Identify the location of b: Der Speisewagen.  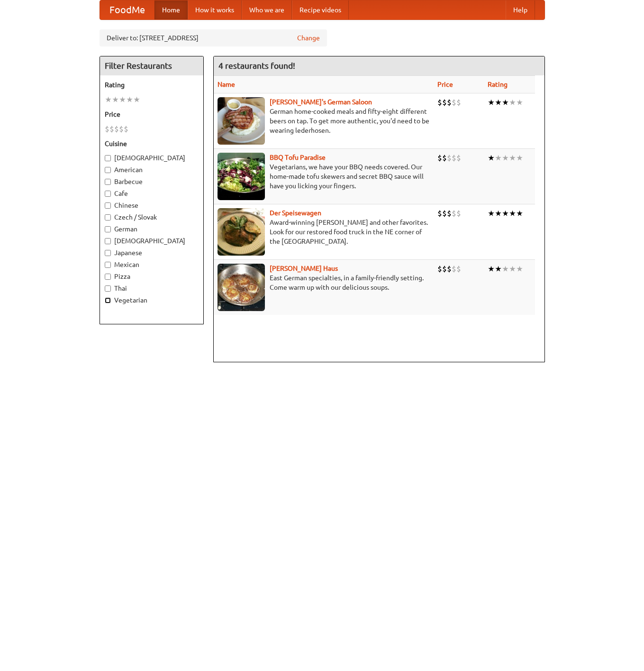
(295, 213).